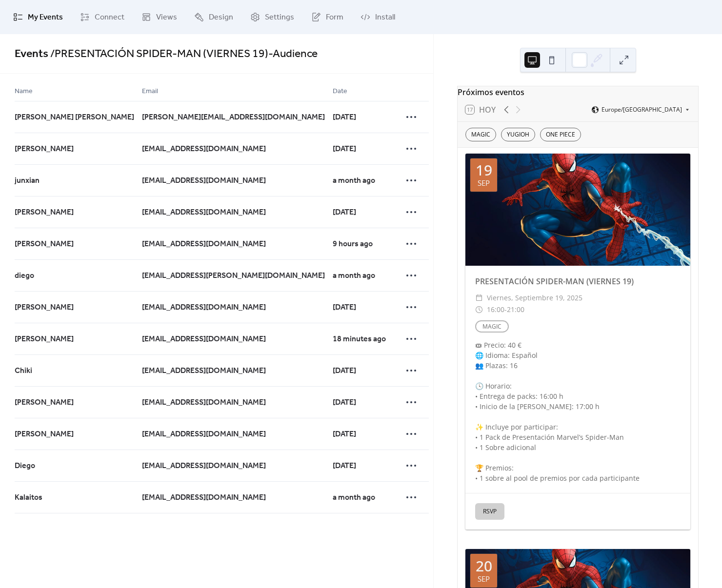 The image size is (722, 588). What do you see at coordinates (489, 511) in the screenshot?
I see `button: RSVP` at bounding box center [489, 511].